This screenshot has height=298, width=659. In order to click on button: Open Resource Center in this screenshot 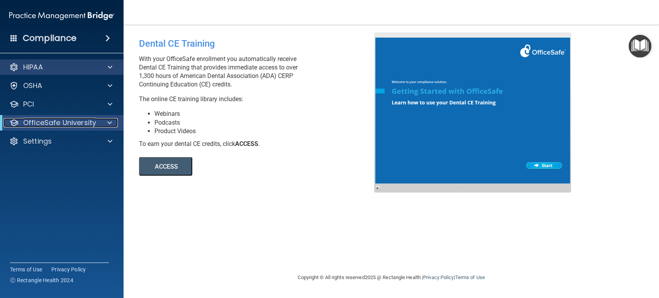, I will do `click(640, 46)`.